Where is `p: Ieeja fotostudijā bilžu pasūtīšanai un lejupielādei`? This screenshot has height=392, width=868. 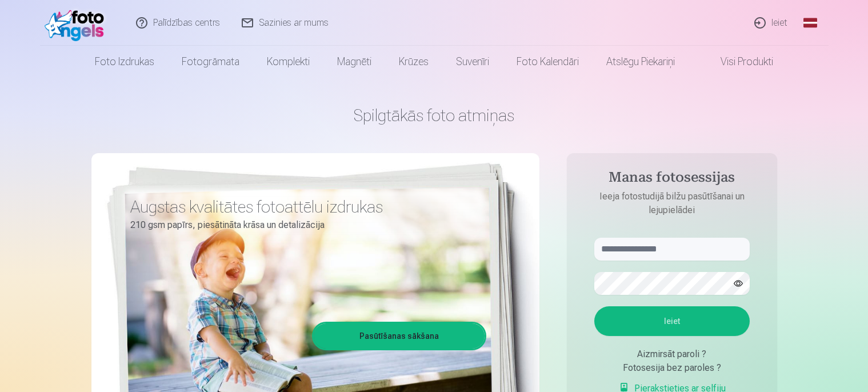
p: Ieeja fotostudijā bilžu pasūtīšanai un lejupielādei is located at coordinates (672, 204).